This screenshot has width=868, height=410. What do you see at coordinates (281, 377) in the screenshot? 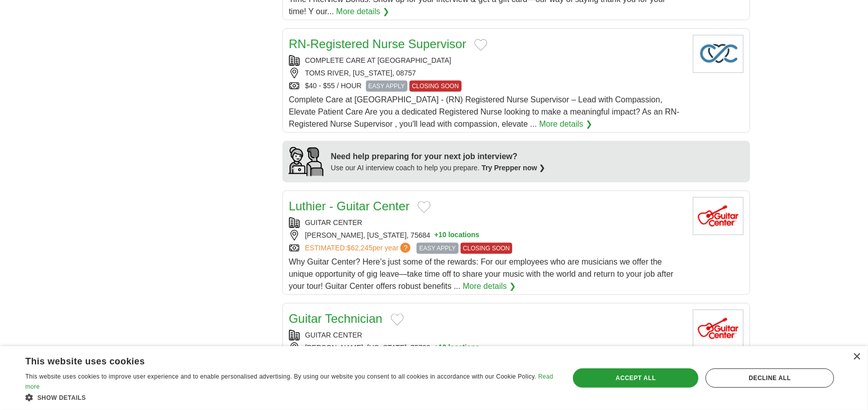
I see `span: This website uses cookies to improve user experience and to enable personalised advertising. By u...` at bounding box center [281, 377].